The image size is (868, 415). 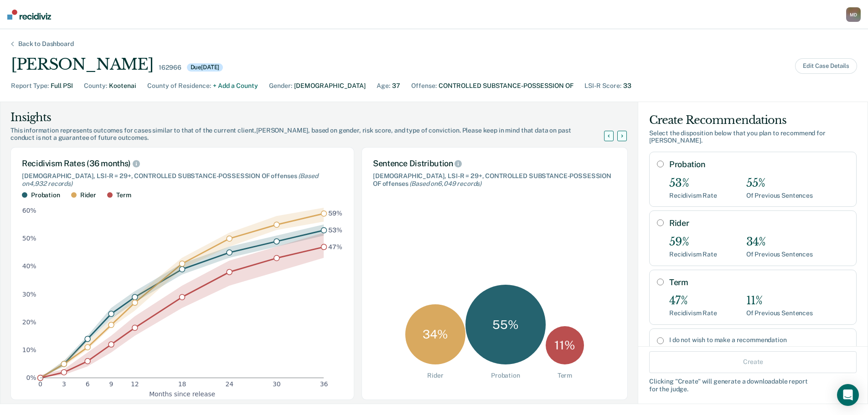 What do you see at coordinates (853, 15) in the screenshot?
I see `button: MD` at bounding box center [853, 15].